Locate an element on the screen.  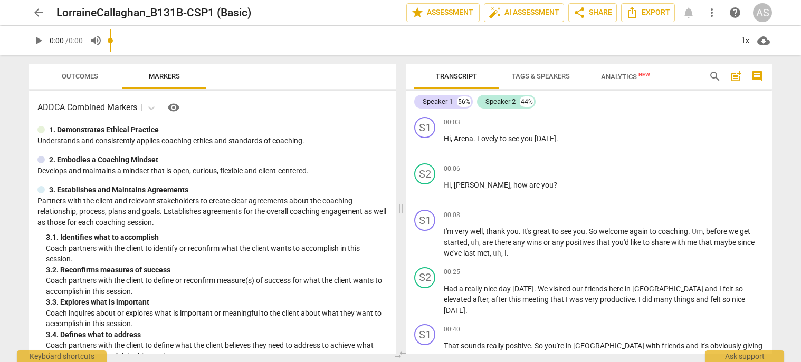
span: on is located at coordinates (677, 357).